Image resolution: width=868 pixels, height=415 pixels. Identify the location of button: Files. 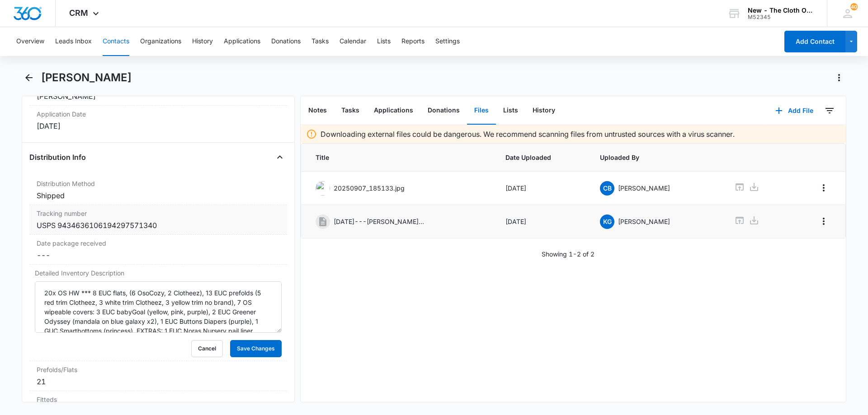
(482, 111).